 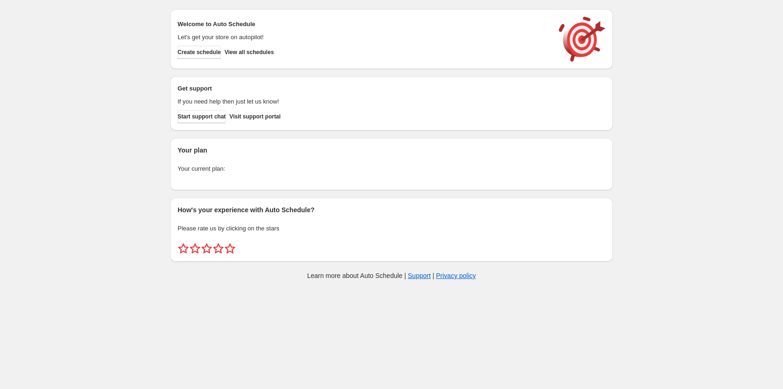 I want to click on a: Visit support portal, so click(x=255, y=116).